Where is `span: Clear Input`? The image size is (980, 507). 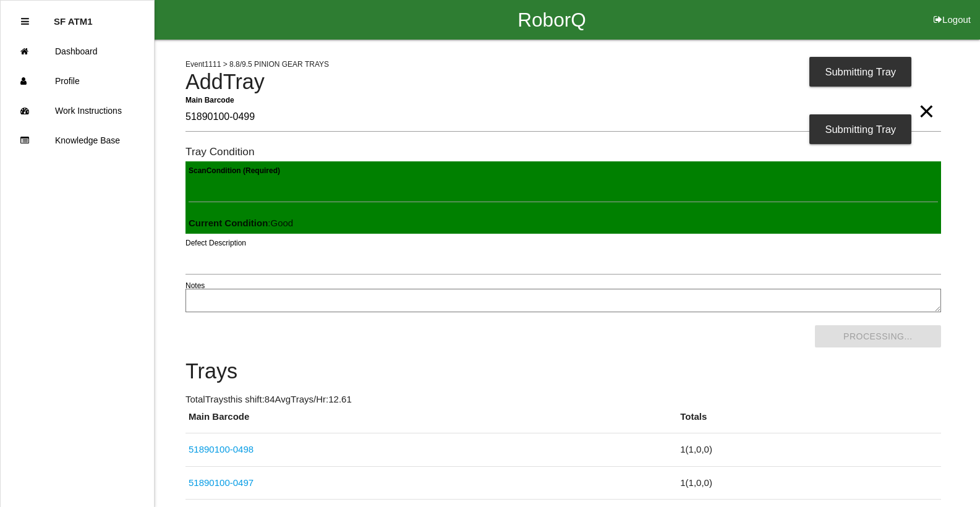
span: Clear Input is located at coordinates (927, 98).